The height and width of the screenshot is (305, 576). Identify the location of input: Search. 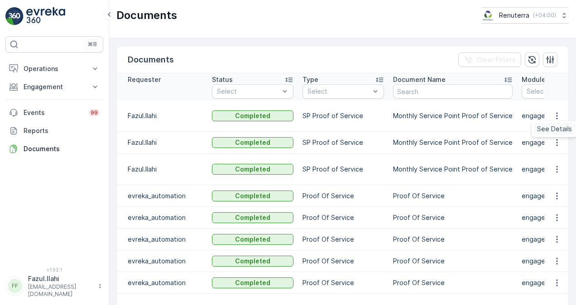
(453, 92).